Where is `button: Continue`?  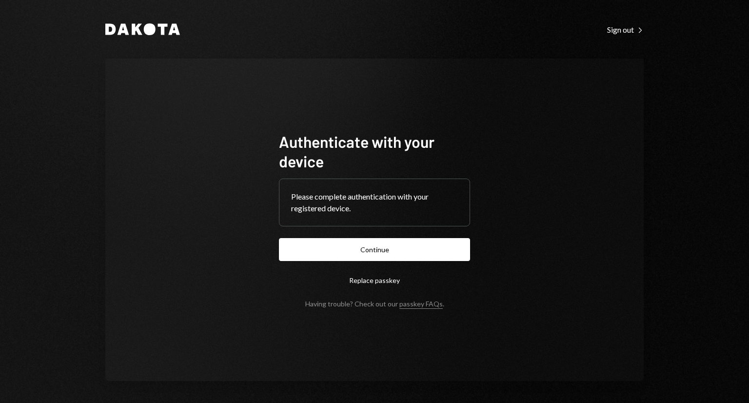
button: Continue is located at coordinates (375, 249).